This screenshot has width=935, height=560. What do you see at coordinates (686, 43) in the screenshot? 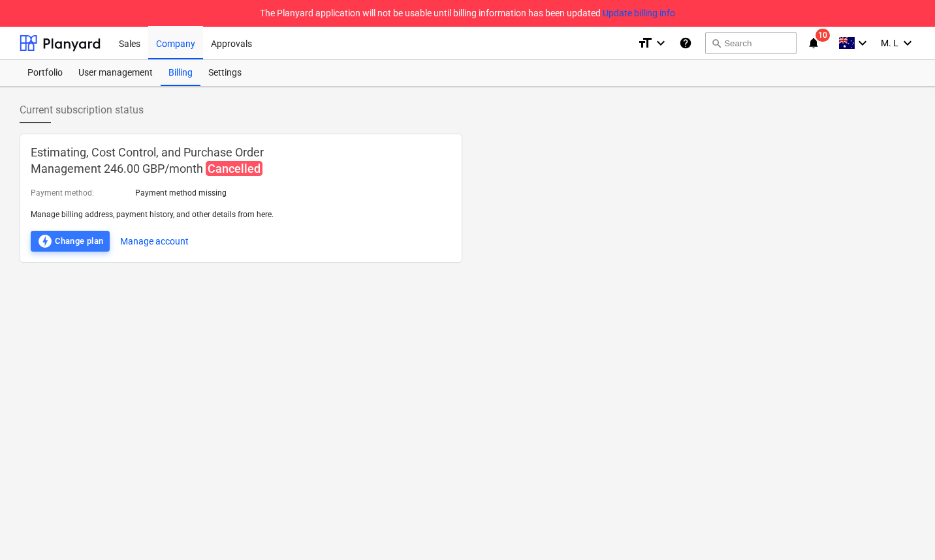
I see `i: Knowledge base` at bounding box center [686, 43].